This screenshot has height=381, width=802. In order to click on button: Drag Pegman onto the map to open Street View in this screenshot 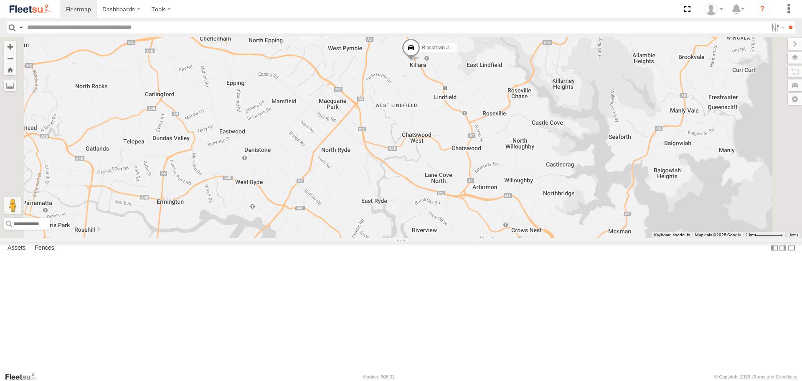, I will do `click(13, 205)`.